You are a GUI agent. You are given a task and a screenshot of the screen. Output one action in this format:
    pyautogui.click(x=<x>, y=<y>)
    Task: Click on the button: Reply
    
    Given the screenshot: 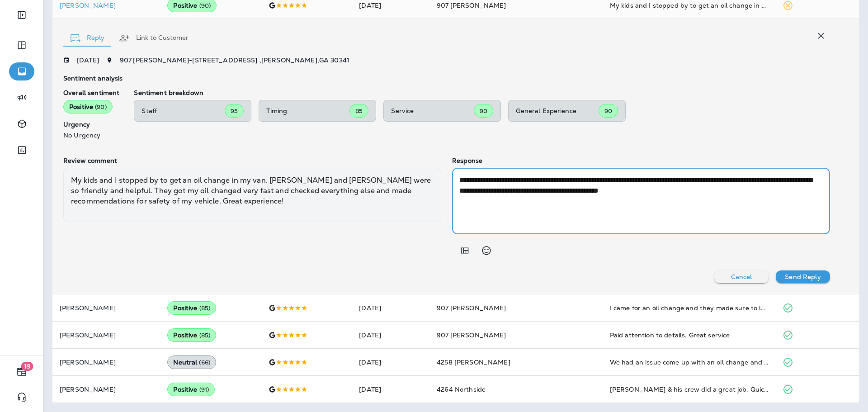 What is the action you would take?
    pyautogui.click(x=87, y=38)
    